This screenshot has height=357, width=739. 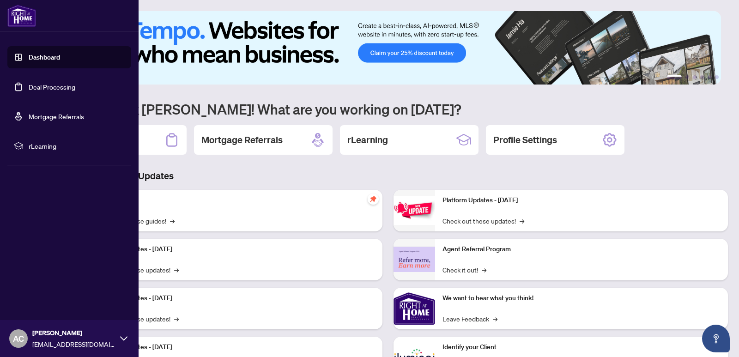 What do you see at coordinates (242, 140) in the screenshot?
I see `h2: Mortgage Referrals` at bounding box center [242, 140].